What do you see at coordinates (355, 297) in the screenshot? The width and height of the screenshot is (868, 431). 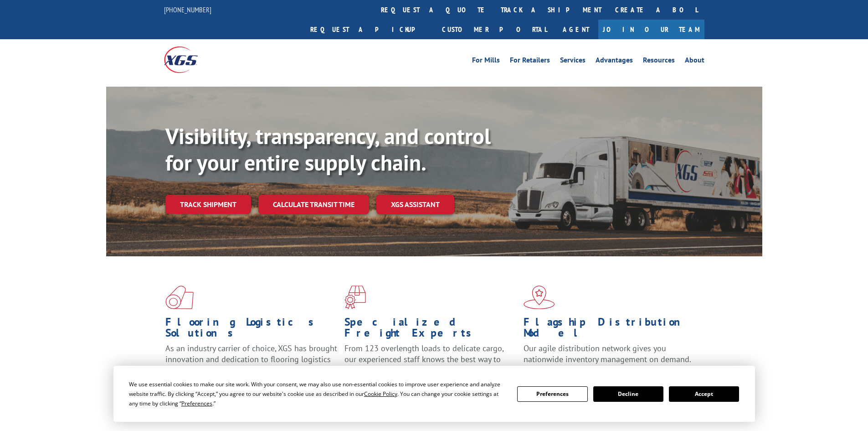 I see `img: xgs-icon-focused-on-flooring-red` at bounding box center [355, 297].